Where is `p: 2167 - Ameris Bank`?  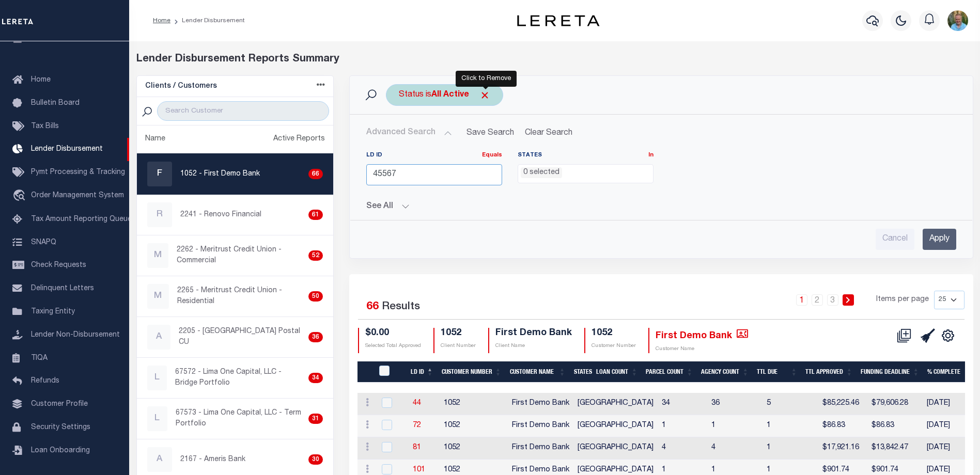
p: 2167 - Ameris Bank is located at coordinates (213, 460).